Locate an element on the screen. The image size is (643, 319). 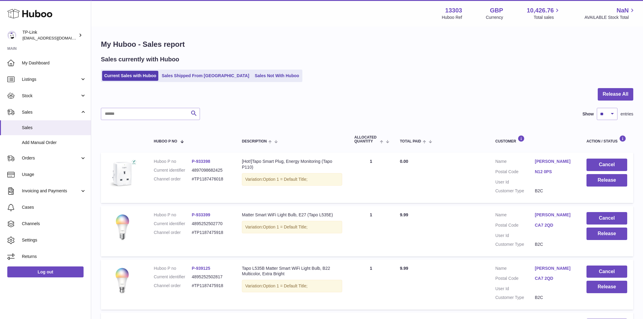
span: Returns is located at coordinates (54, 257).